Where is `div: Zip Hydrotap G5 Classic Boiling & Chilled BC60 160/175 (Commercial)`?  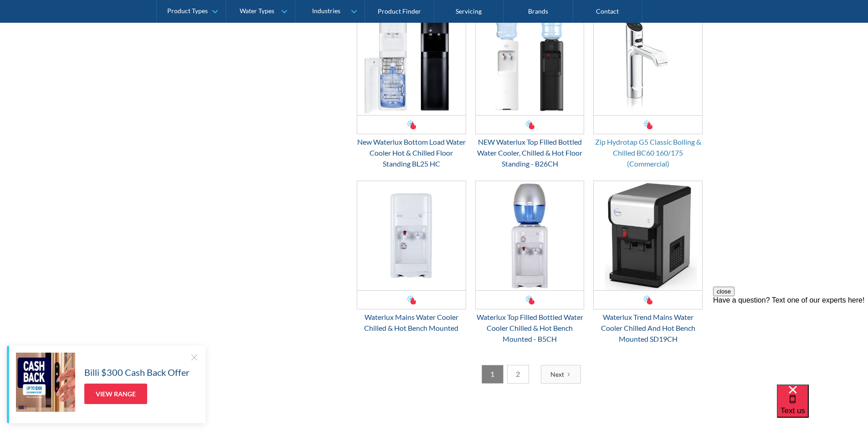
div: Zip Hydrotap G5 Classic Boiling & Chilled BC60 160/175 (Commercial) is located at coordinates (648, 153).